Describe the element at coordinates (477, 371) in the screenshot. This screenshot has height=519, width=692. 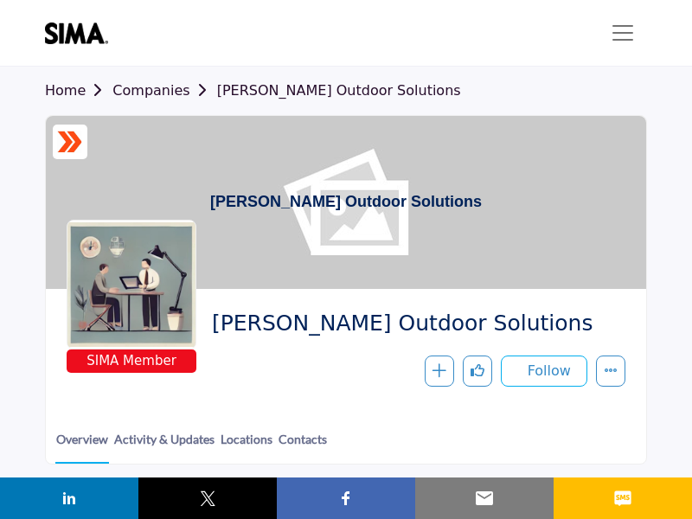
I see `button: Like` at that location.